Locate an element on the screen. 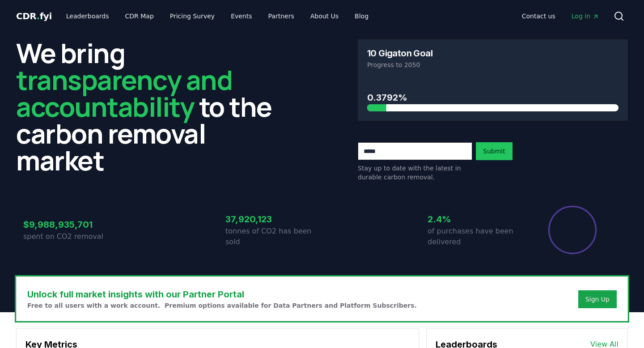 This screenshot has height=348, width=644. h3: 37,920,123 is located at coordinates (274, 219).